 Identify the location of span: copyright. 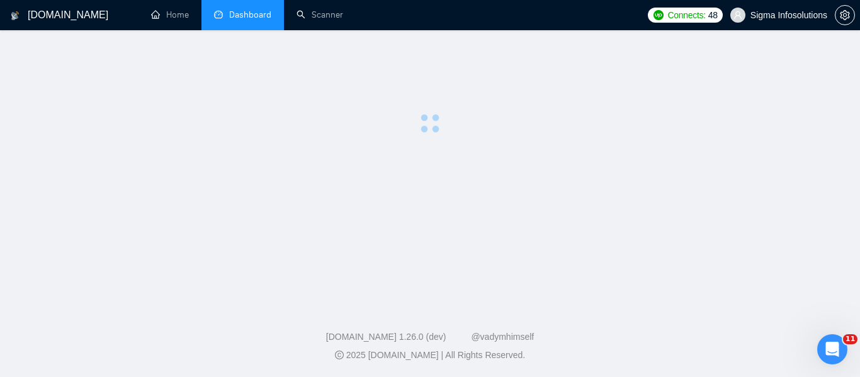
(339, 355).